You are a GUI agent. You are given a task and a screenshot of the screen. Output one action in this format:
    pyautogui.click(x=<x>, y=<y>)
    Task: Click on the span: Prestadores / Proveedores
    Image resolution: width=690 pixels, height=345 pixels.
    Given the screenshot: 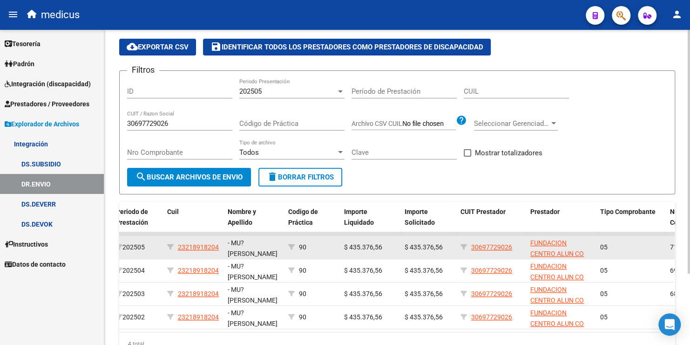 What is the action you would take?
    pyautogui.click(x=47, y=104)
    